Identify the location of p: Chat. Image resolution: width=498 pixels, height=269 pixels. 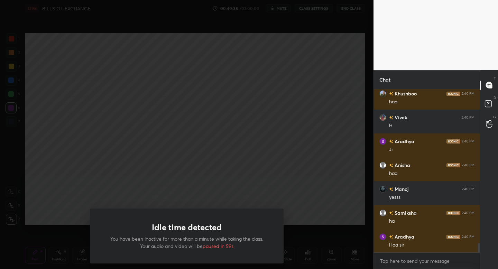
(385, 80).